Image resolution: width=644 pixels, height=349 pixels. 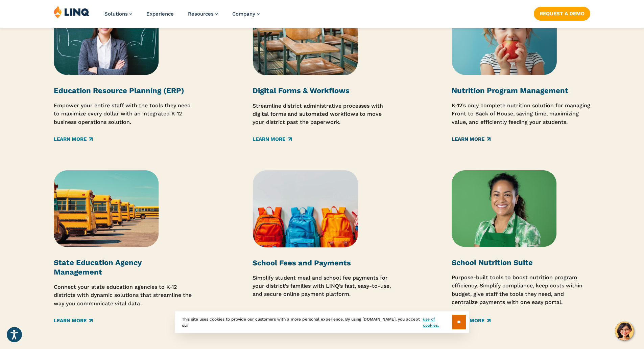 What do you see at coordinates (244, 14) in the screenshot?
I see `span: Company` at bounding box center [244, 14].